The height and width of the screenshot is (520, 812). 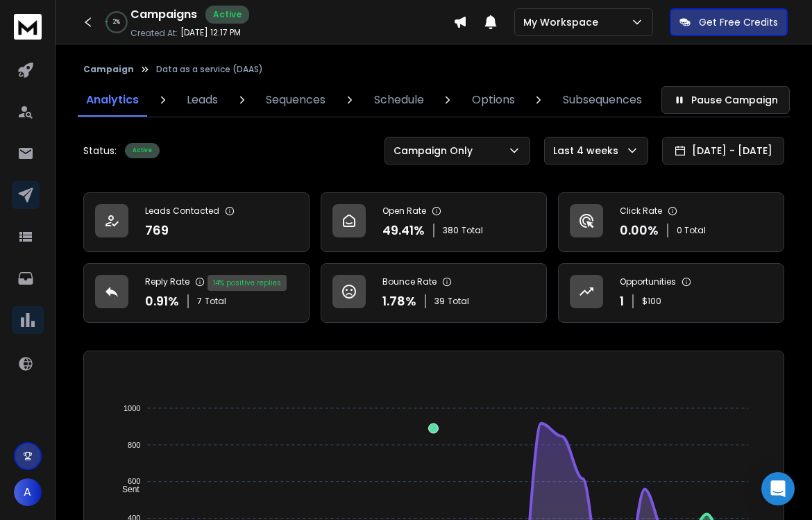 I want to click on button: Campaign, so click(x=108, y=70).